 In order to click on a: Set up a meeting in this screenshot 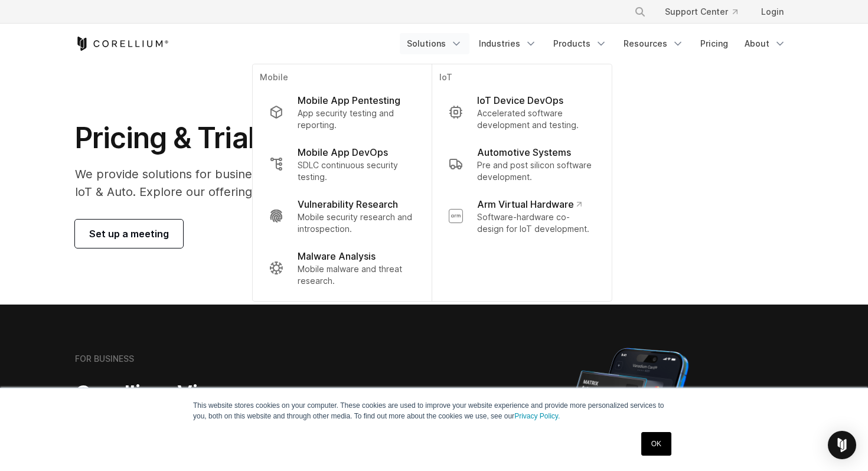, I will do `click(129, 234)`.